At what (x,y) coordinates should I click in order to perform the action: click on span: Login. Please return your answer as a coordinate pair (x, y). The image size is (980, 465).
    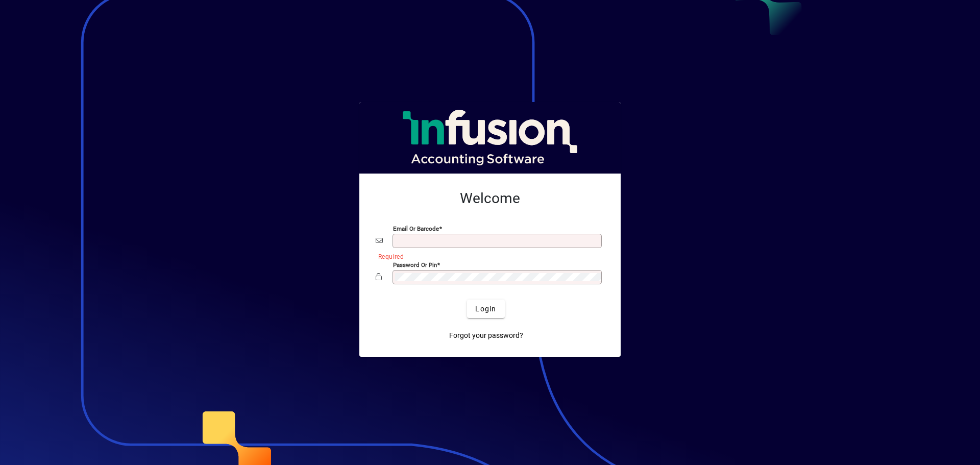
    Looking at the image, I should click on (485, 309).